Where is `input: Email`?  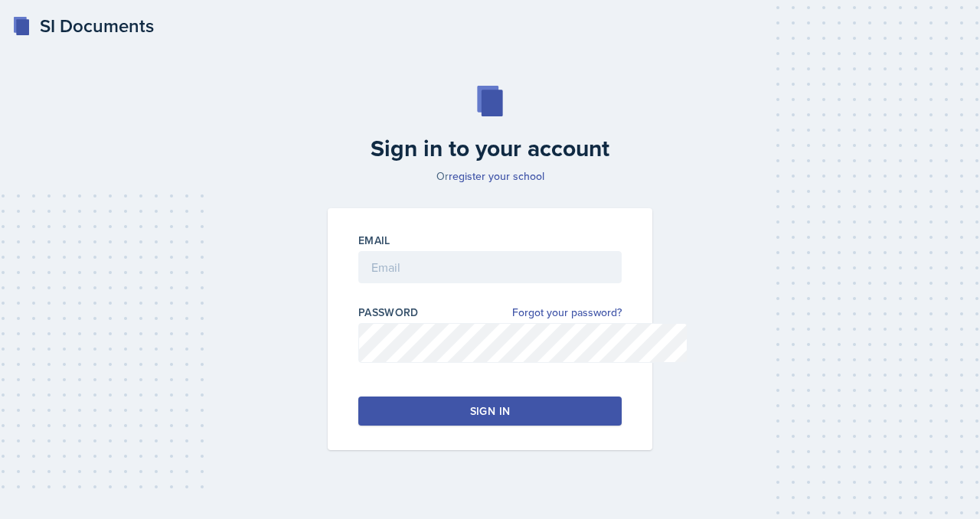 input: Email is located at coordinates (490, 267).